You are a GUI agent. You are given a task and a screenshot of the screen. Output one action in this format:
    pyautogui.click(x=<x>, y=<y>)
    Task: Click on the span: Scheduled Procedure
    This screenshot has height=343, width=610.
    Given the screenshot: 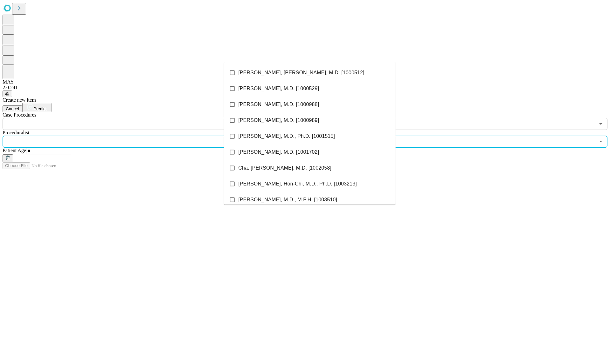 What is the action you would take?
    pyautogui.click(x=19, y=115)
    